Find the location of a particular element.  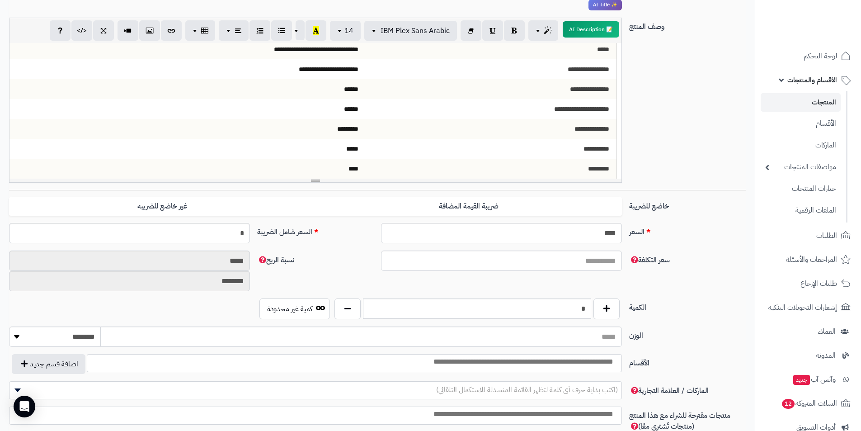

button: 14 is located at coordinates (345, 31).